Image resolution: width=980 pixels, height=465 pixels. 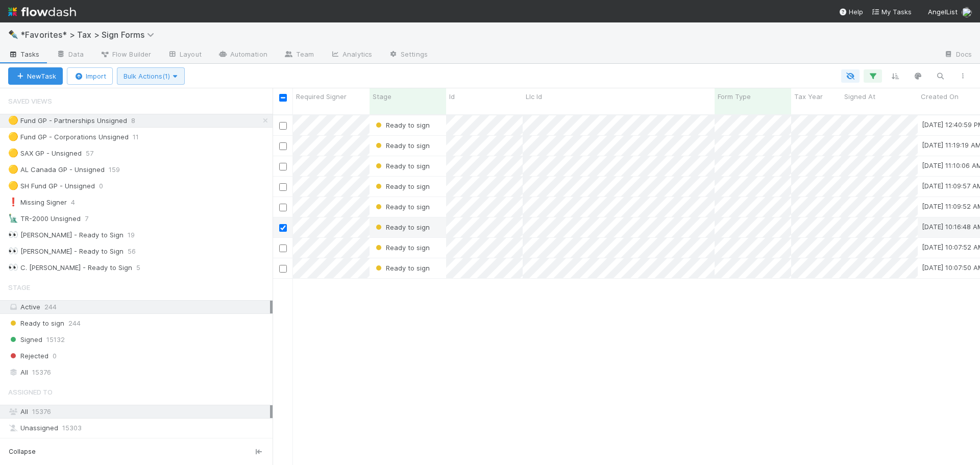 I want to click on span: 15303, so click(x=72, y=427).